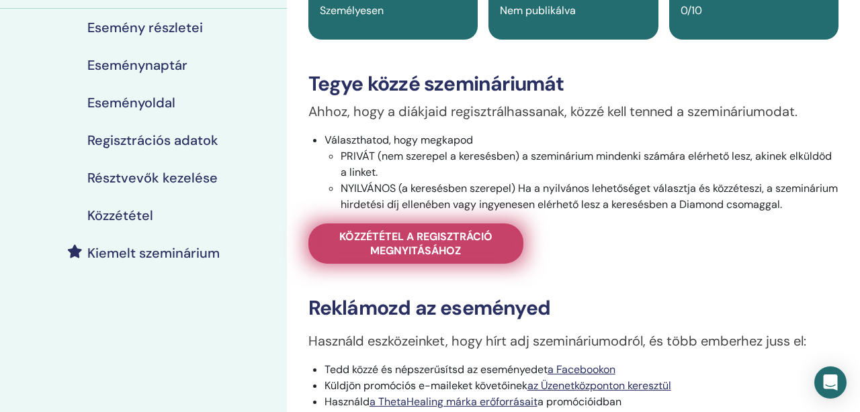  Describe the element at coordinates (589, 196) in the screenshot. I see `font: NYILVÁNOS (a keresésben szerepel) Ha a nyilvános lehetőséget választja és közzéteszi, a szeminári...` at that location.